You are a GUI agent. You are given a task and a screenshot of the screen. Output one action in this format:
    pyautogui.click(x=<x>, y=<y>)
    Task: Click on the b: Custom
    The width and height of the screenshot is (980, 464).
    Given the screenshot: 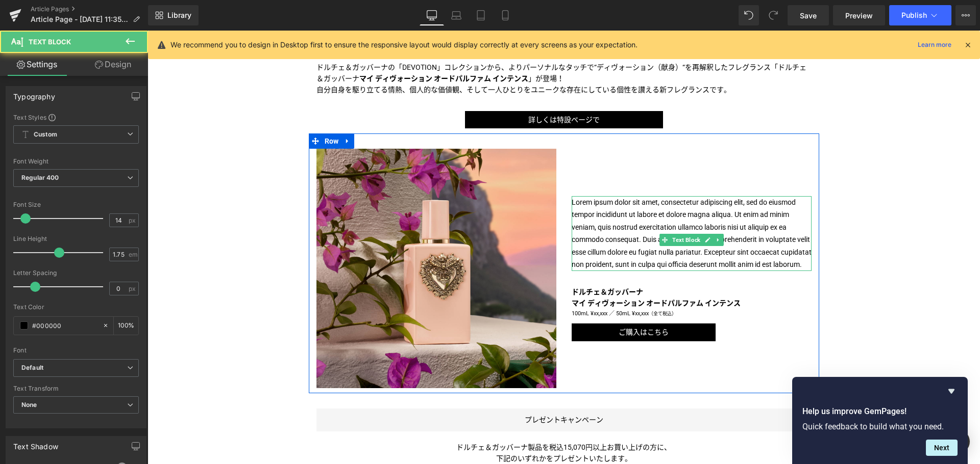 What is the action you would take?
    pyautogui.click(x=46, y=134)
    